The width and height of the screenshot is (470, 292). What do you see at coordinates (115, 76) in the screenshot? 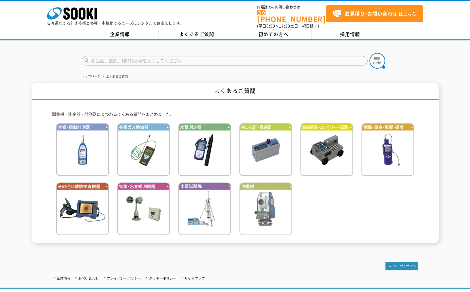
I see `li: よくあるご質問` at bounding box center [115, 76].